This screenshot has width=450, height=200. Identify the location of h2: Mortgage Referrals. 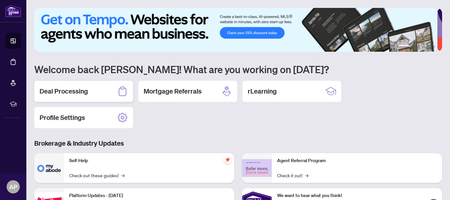
(172, 91).